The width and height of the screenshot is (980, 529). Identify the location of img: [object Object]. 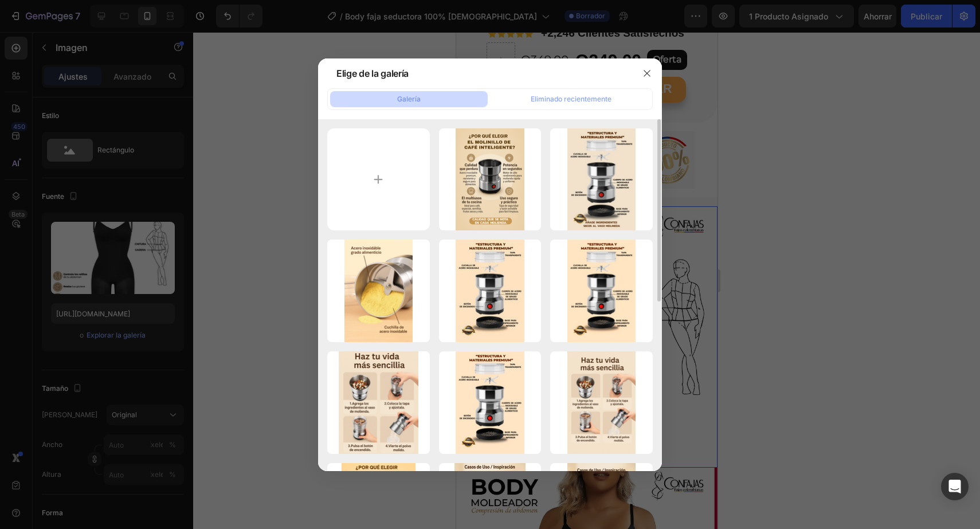
(209, 128).